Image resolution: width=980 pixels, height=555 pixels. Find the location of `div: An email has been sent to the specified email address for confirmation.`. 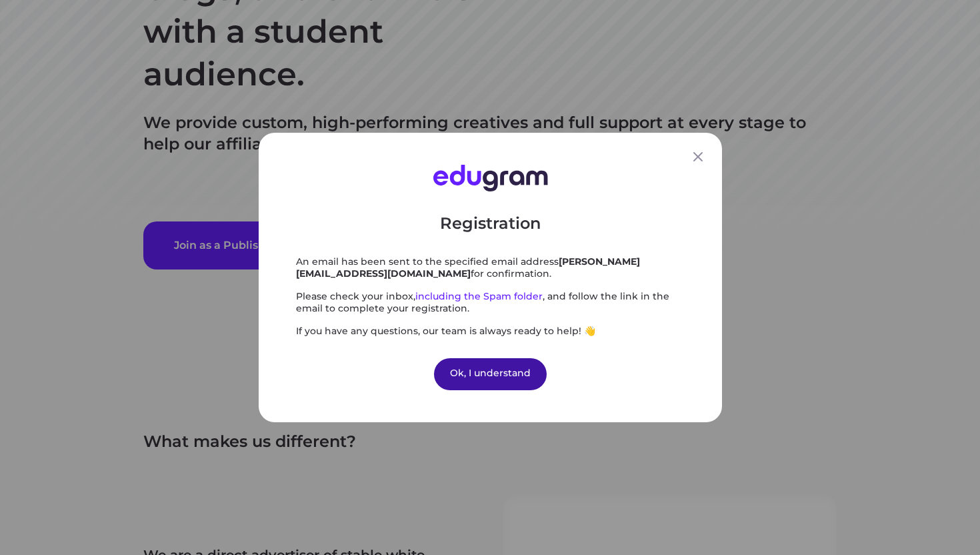

div: An email has been sent to the specified email address for confirmation. is located at coordinates (490, 268).